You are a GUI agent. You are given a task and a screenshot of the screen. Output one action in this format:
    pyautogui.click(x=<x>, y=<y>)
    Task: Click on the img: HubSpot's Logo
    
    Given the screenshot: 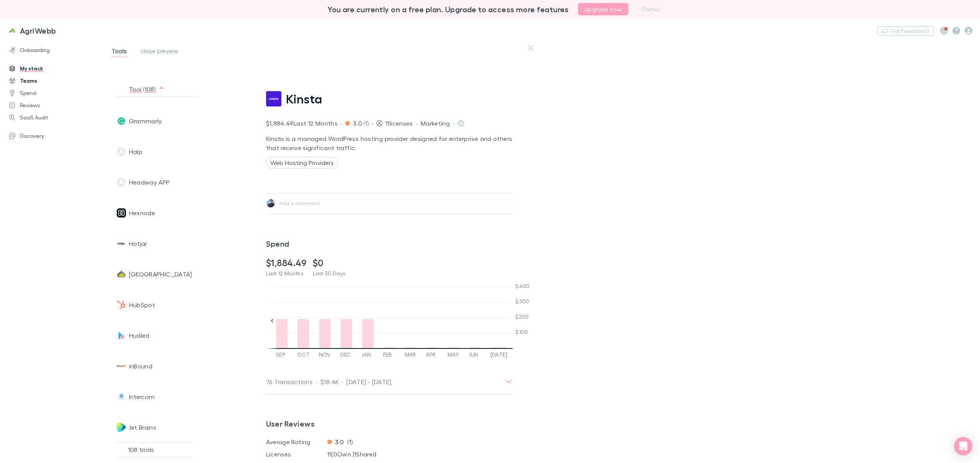 What is the action you would take?
    pyautogui.click(x=121, y=305)
    